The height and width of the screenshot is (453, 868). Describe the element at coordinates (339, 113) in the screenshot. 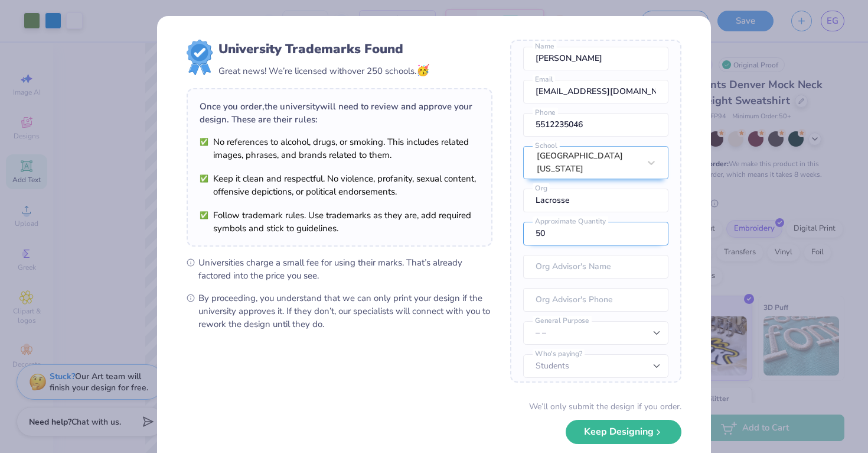

I see `div: Once you order, the university will need to review and approve your design. These are their rules:` at that location.